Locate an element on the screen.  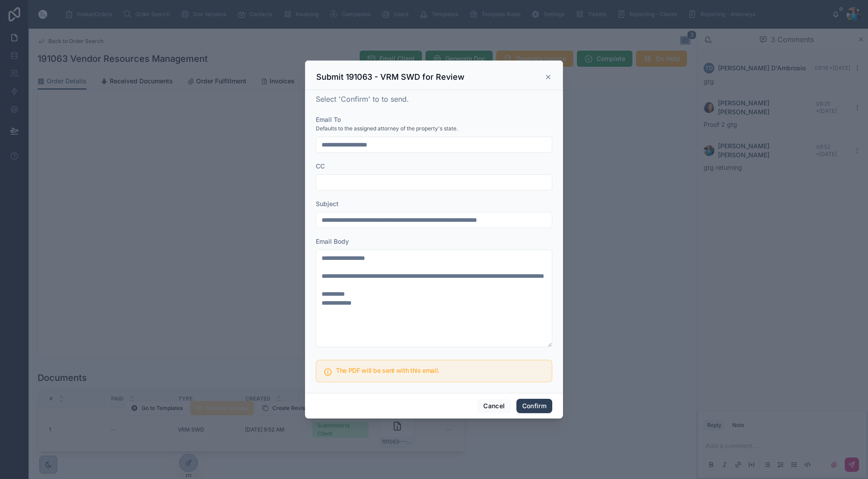
span: Defaults to the assigned attorney of the property's state. is located at coordinates (386, 129).